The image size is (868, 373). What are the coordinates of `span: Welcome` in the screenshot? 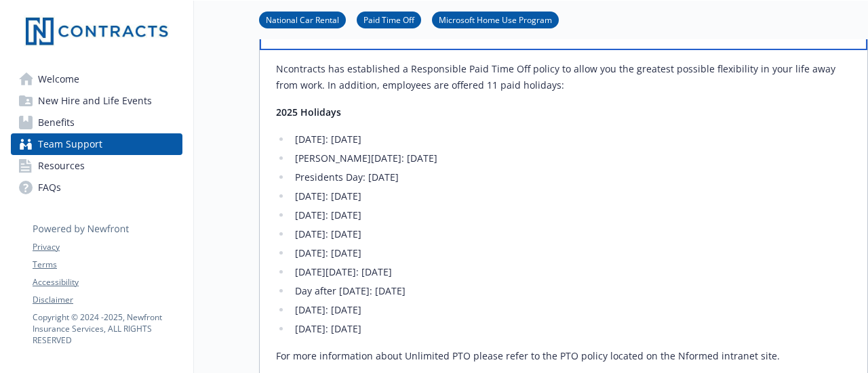 It's located at (58, 79).